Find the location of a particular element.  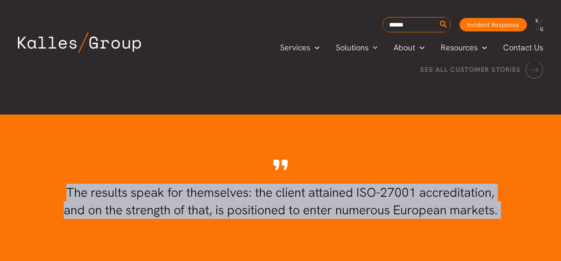

a: SolutionsMenu Toggle is located at coordinates (357, 48).